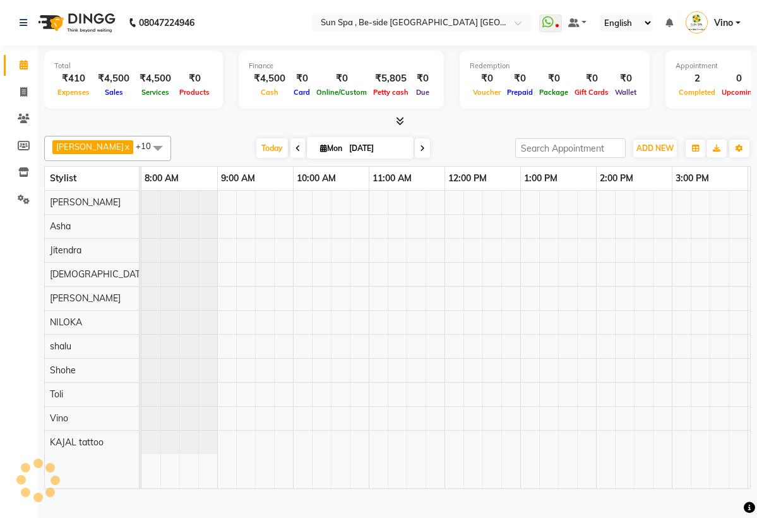 The image size is (757, 518). I want to click on b: 08047224946, so click(167, 23).